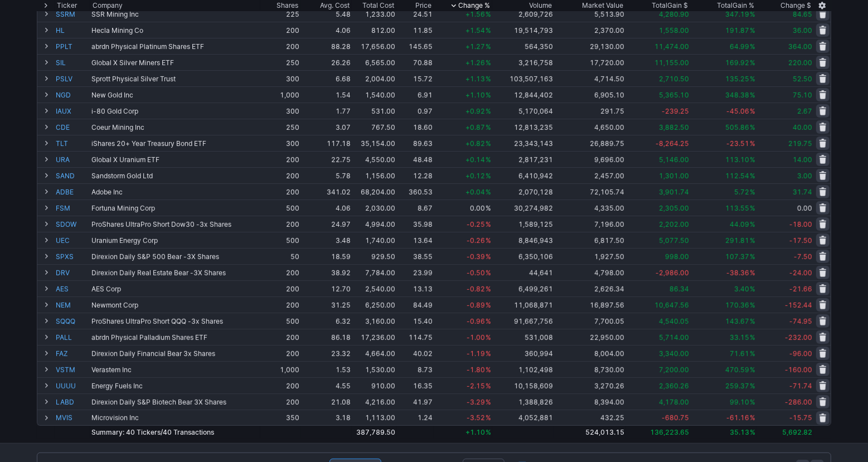 This screenshot has height=462, width=868. Describe the element at coordinates (737, 78) in the screenshot. I see `span: 135.25` at that location.